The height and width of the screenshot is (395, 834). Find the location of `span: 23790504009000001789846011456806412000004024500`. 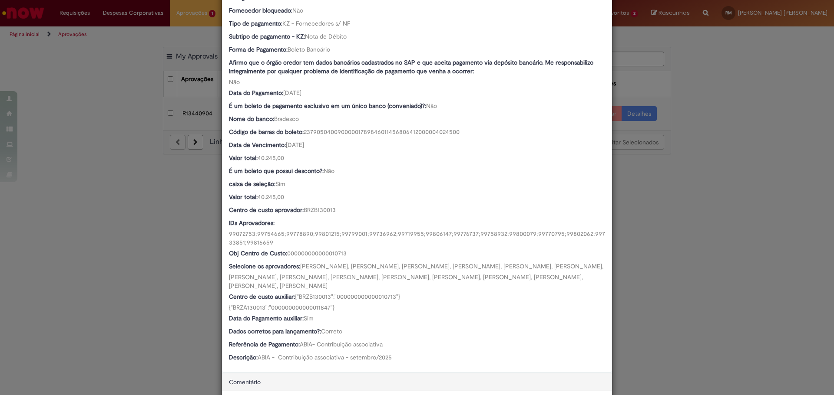

span: 23790504009000001789846011456806412000004024500 is located at coordinates (381, 132).